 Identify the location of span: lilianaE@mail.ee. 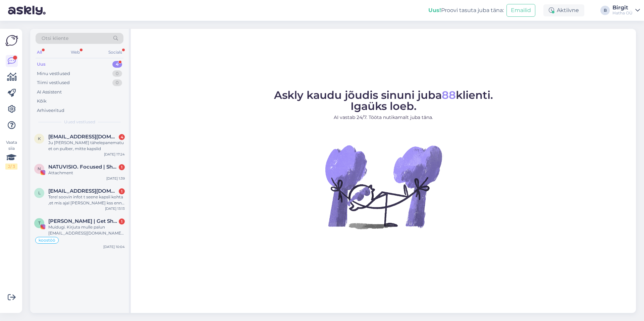
(83, 191).